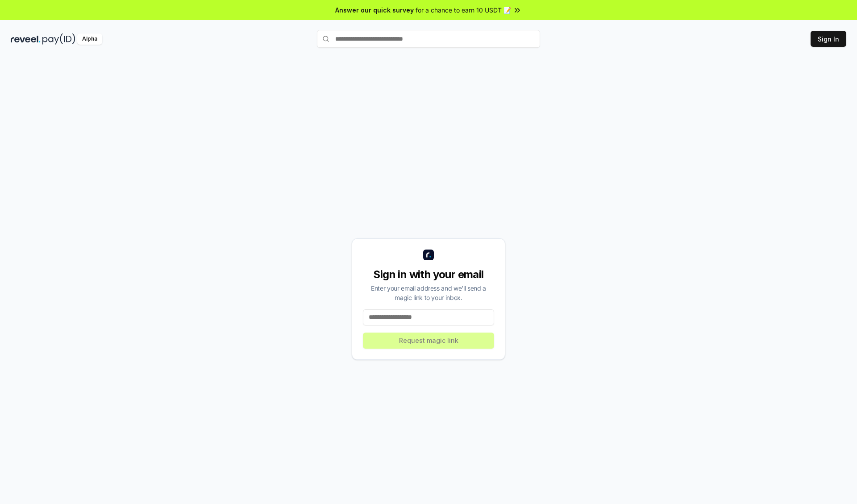  What do you see at coordinates (375, 10) in the screenshot?
I see `span: Answer our quick survey` at bounding box center [375, 10].